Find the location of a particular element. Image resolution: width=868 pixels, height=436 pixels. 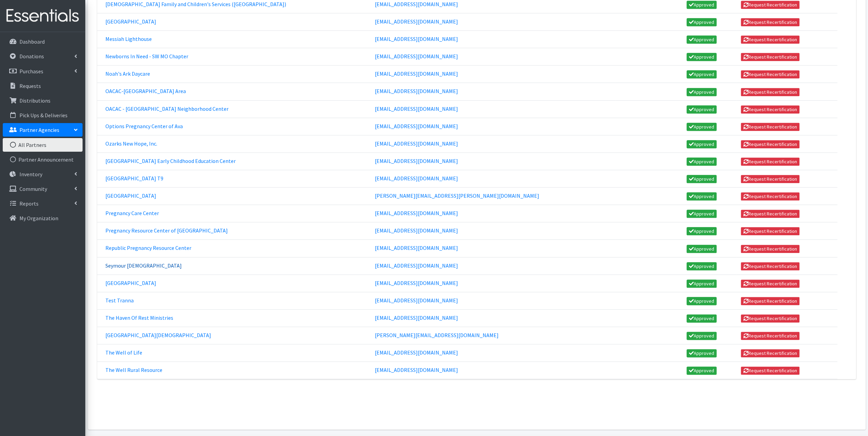

a: Options Pregnancy Center of Ava is located at coordinates (144, 126).